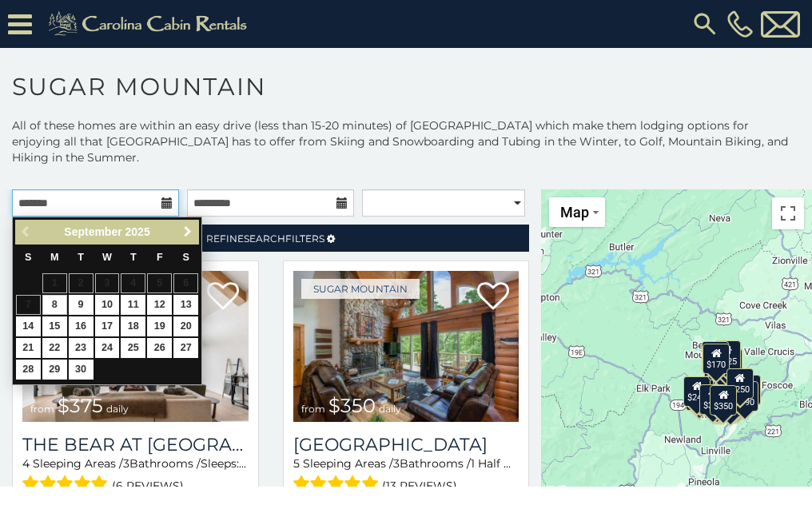  I want to click on a: 17, so click(107, 326).